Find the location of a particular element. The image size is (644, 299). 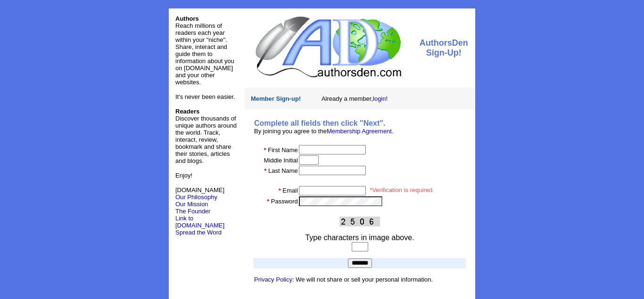

a: Our Mission is located at coordinates (191, 204).